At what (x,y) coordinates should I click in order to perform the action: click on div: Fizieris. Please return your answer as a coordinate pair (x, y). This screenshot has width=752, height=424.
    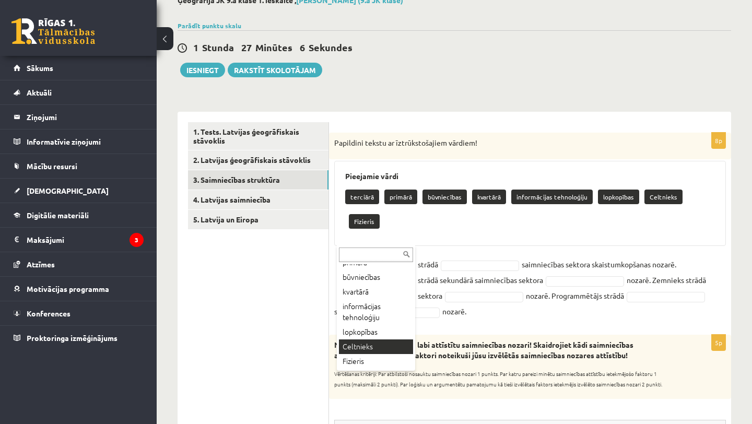
    Looking at the image, I should click on (376, 361).